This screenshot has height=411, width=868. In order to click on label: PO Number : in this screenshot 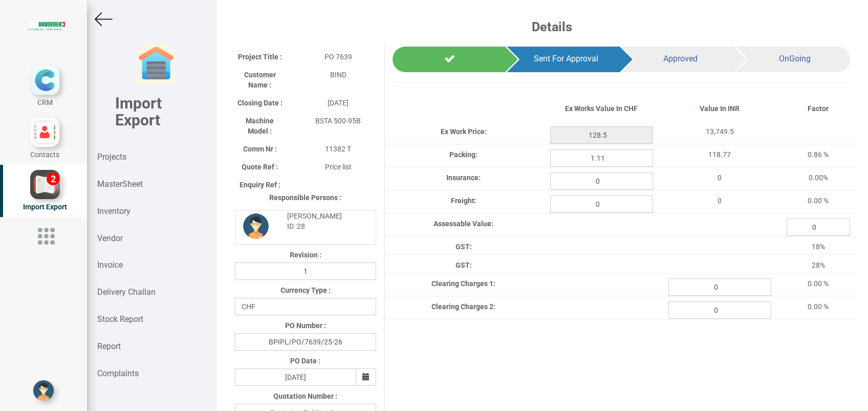, I will do `click(305, 326)`.